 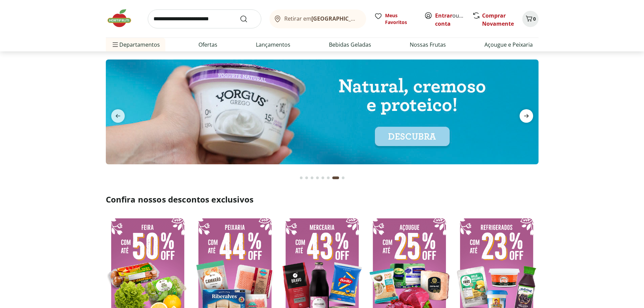 I want to click on button: Carrinho, so click(x=530, y=19).